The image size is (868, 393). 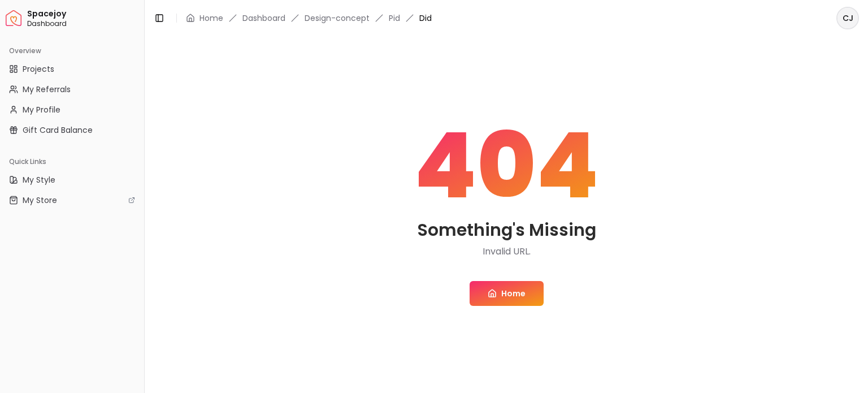 I want to click on a: My Referrals, so click(x=72, y=89).